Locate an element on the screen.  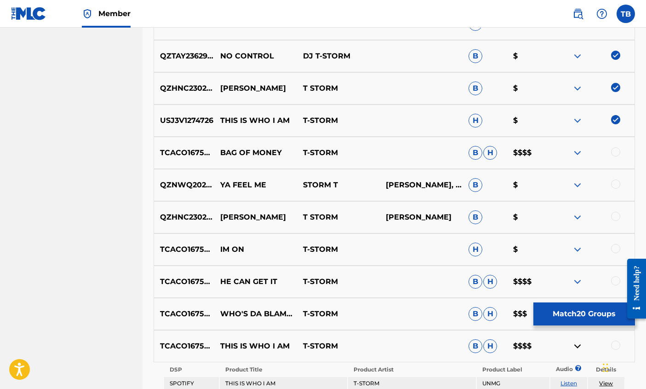
div: Help is located at coordinates (602, 14).